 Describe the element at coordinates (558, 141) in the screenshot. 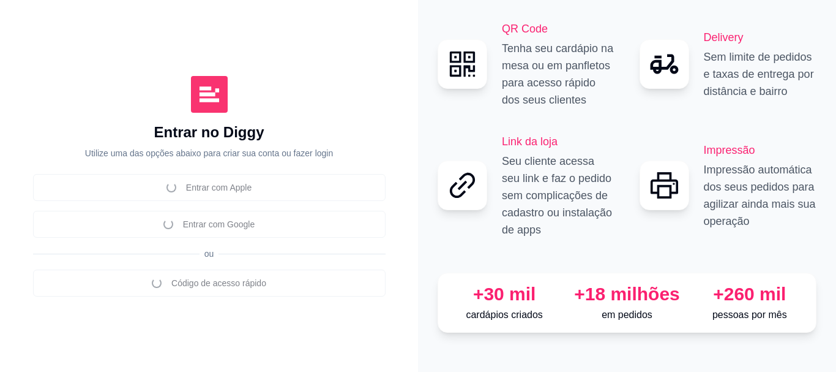

I see `h2: Link da loja` at that location.